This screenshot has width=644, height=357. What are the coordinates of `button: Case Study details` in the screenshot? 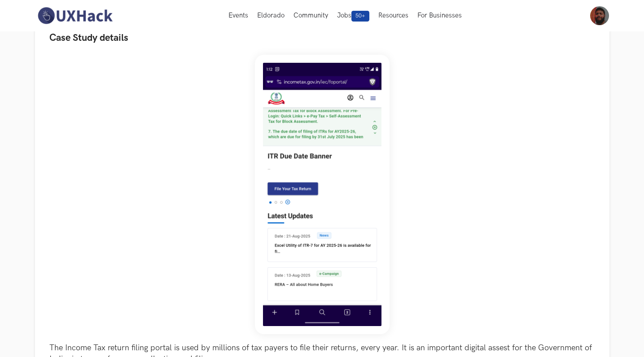 It's located at (322, 38).